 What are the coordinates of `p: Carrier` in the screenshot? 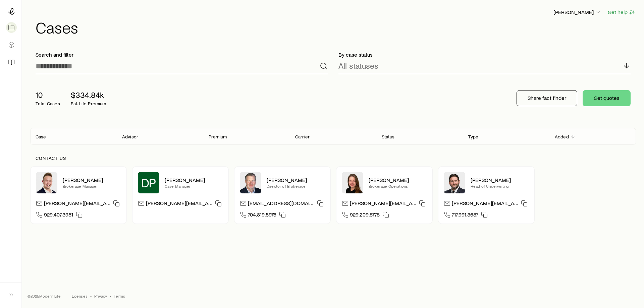 It's located at (302, 137).